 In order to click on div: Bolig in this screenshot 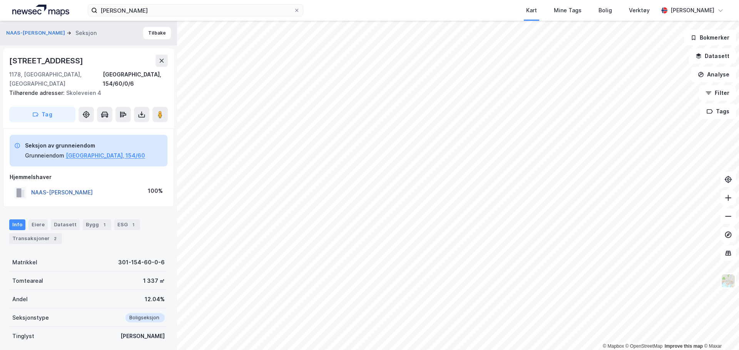, I will do `click(605, 10)`.